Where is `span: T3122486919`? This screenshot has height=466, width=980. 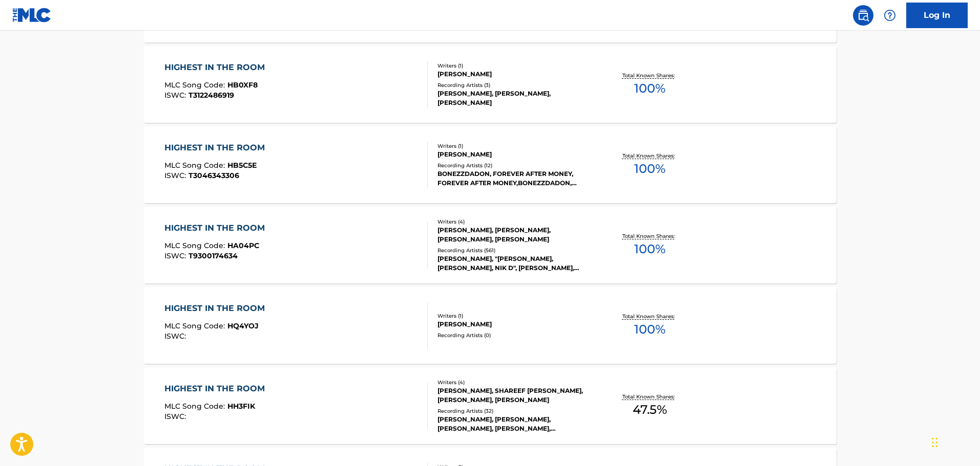 span: T3122486919 is located at coordinates (211, 96).